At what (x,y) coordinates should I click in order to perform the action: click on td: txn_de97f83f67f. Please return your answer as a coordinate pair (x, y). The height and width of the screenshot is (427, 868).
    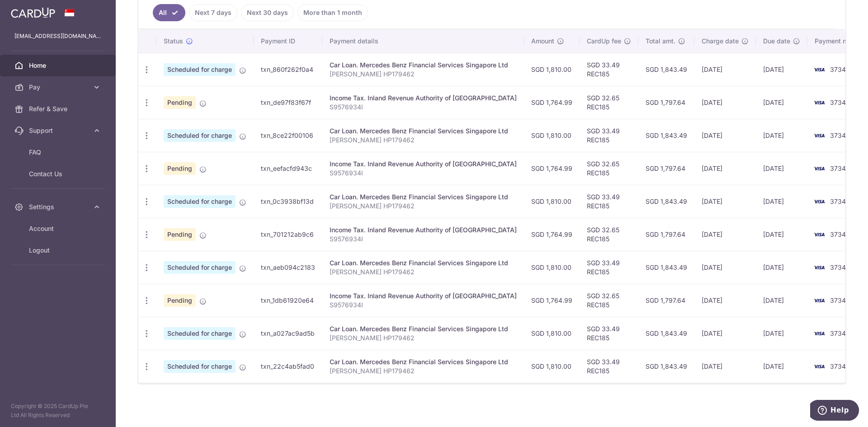
    Looking at the image, I should click on (288, 102).